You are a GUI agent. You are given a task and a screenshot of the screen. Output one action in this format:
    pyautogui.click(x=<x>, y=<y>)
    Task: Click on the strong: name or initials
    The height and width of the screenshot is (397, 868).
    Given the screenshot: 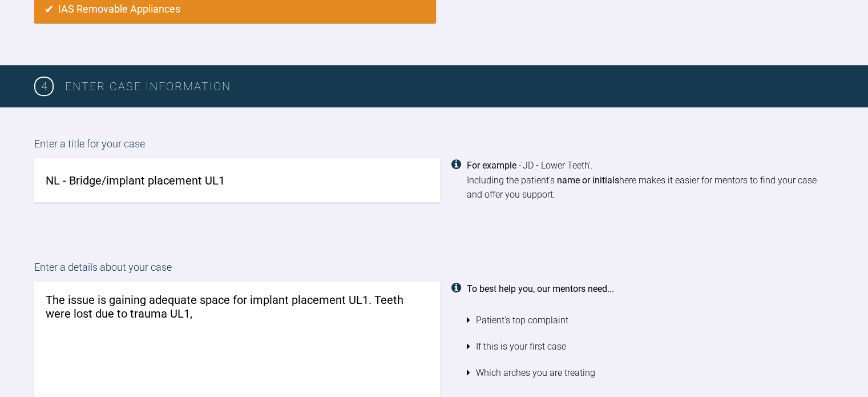 What is the action you would take?
    pyautogui.click(x=588, y=180)
    